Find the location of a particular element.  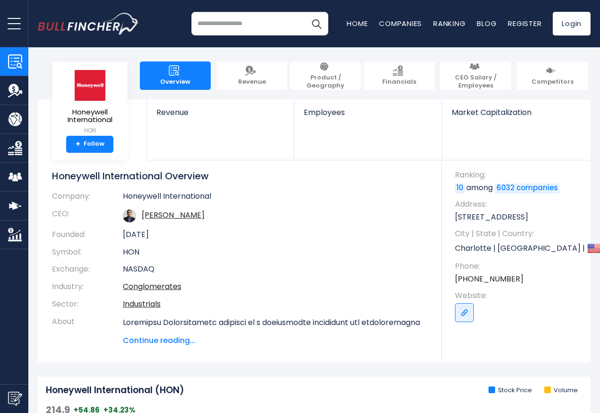

td: HON is located at coordinates (275, 252).